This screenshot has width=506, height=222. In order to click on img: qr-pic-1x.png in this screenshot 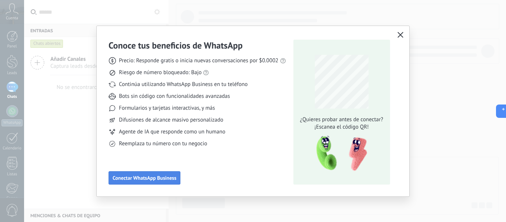, I will do `click(339, 153)`.